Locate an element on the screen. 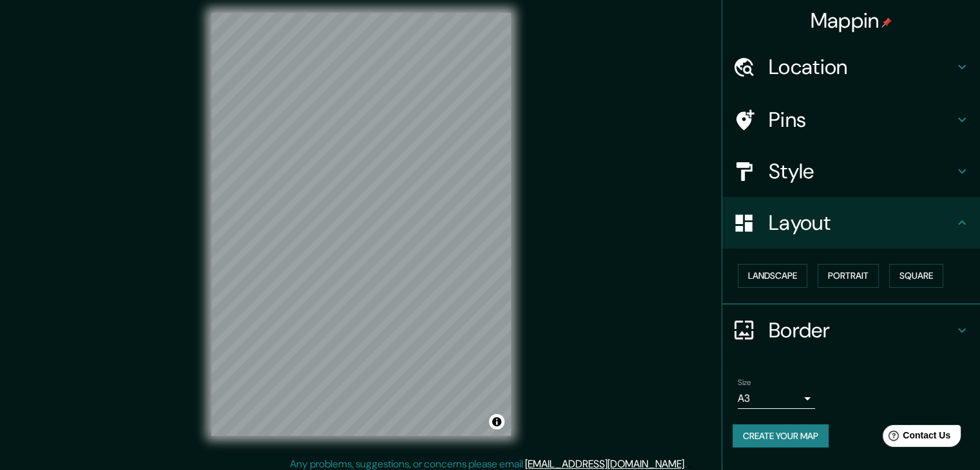 Image resolution: width=980 pixels, height=470 pixels. button: Toggle attribution is located at coordinates (497, 422).